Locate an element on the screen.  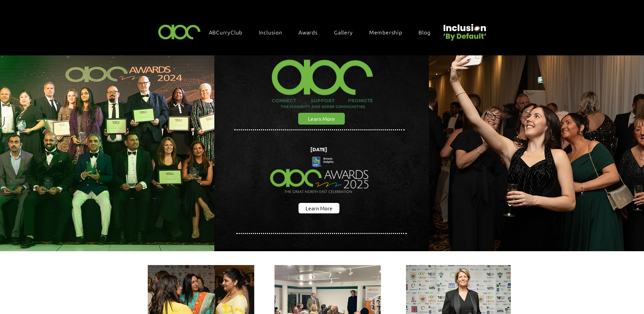
span: THE MINORITY AND WIDER COMMUNITIES is located at coordinates (323, 106).